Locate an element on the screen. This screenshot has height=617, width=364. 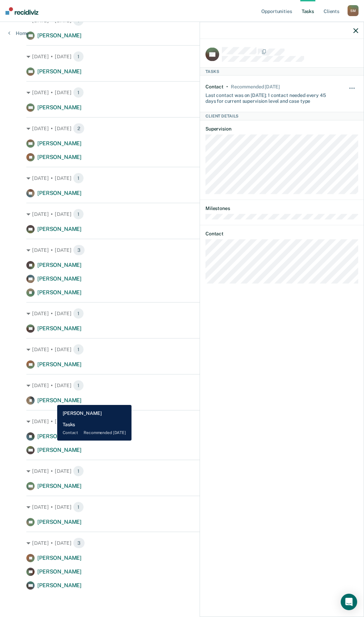
a: Home is located at coordinates (19, 33).